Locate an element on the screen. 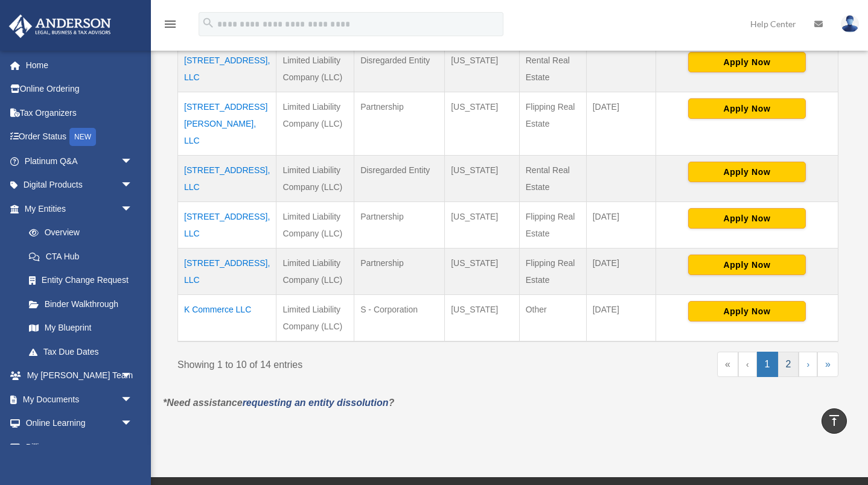 The width and height of the screenshot is (868, 485). a: Online Learningarrow_drop_down is located at coordinates (80, 423).